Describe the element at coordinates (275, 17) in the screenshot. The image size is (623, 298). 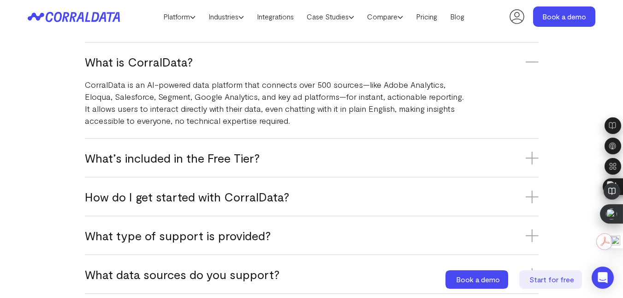
I see `a: Integrations` at that location.